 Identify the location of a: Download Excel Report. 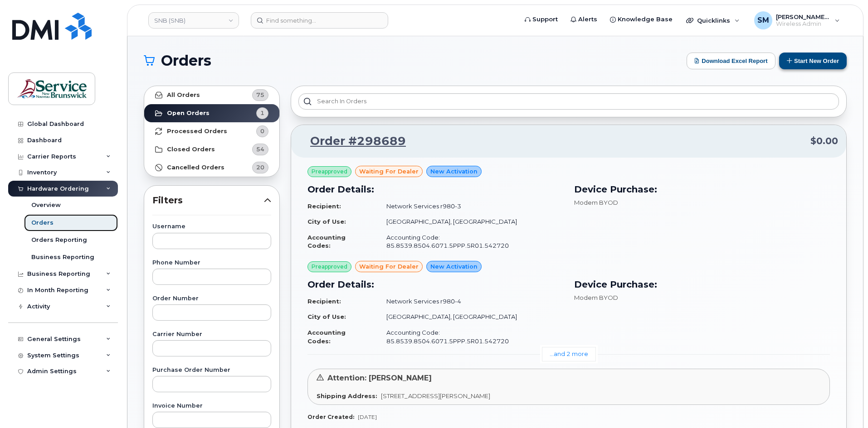
(731, 61).